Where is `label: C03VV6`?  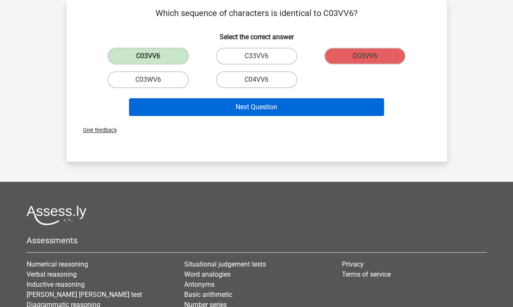
label: C03VV6 is located at coordinates (148, 56).